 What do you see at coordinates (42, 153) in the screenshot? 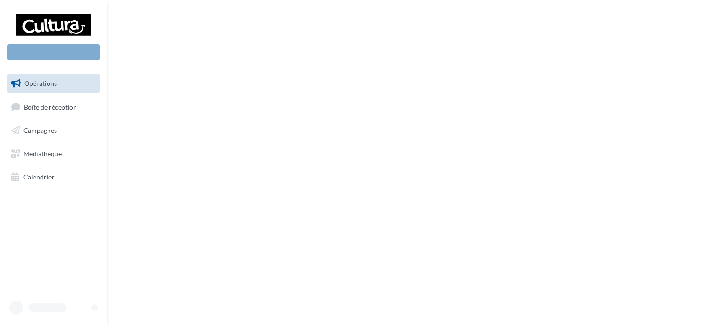
I see `span: Médiathèque` at bounding box center [42, 153].